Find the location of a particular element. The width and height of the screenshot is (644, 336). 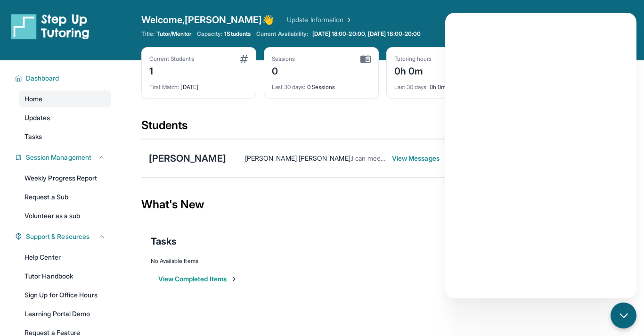

button: Session Management is located at coordinates (63, 158).